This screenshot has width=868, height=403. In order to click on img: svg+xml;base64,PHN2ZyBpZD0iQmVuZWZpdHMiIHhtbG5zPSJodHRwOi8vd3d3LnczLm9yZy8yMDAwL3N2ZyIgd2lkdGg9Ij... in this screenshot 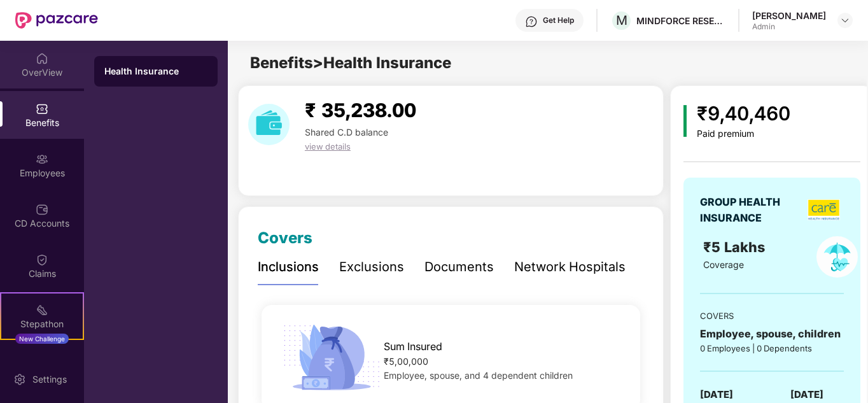, I will do `click(42, 109)`.